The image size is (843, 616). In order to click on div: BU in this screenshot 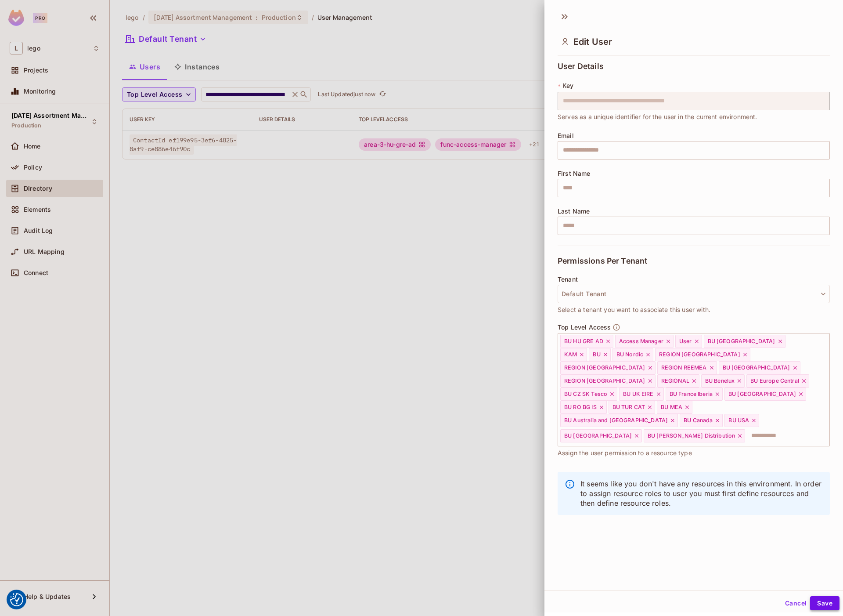, I will do `click(600, 355)`.